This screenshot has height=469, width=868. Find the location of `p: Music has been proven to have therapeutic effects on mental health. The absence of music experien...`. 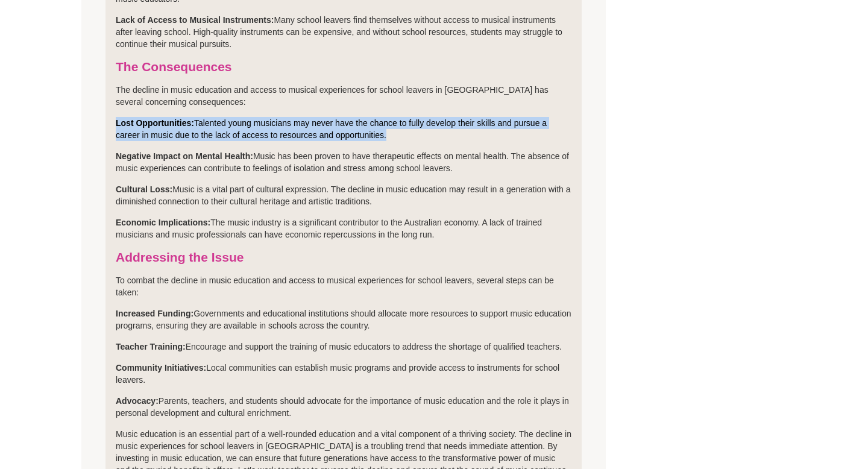

p: Music has been proven to have therapeutic effects on mental health. The absence of music experien... is located at coordinates (344, 162).